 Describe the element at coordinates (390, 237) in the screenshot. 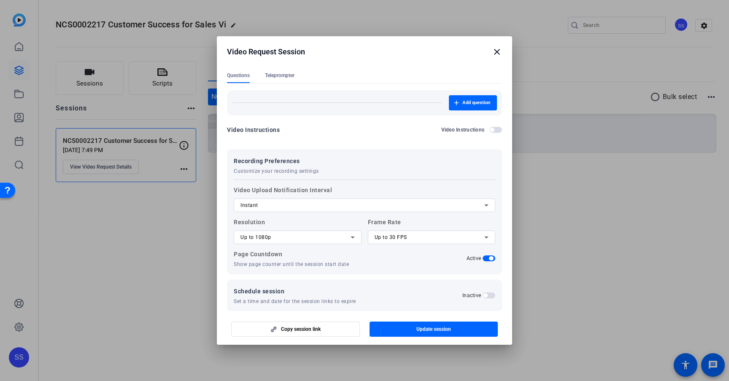

I see `span: Up to 30 FPS` at that location.